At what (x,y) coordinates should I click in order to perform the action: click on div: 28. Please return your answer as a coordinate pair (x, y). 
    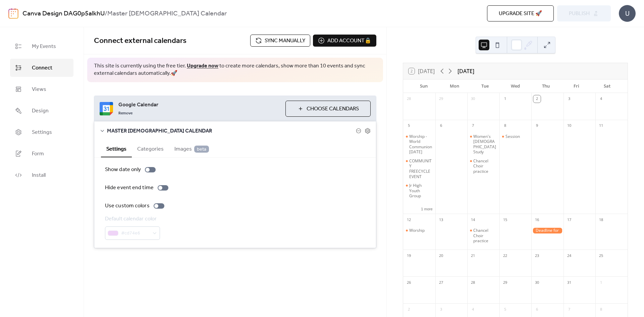
    Looking at the image, I should click on (473, 282).